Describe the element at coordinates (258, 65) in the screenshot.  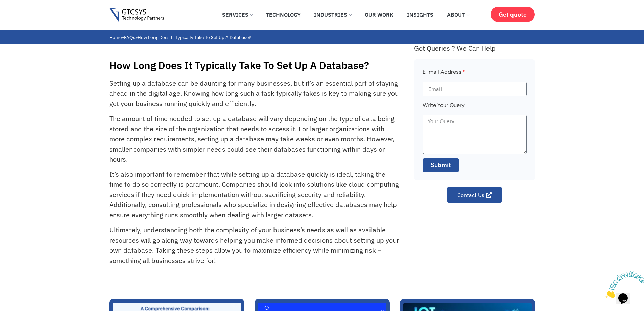
I see `h1: How Long Does It Typically Take To Set Up A Database?` at that location.